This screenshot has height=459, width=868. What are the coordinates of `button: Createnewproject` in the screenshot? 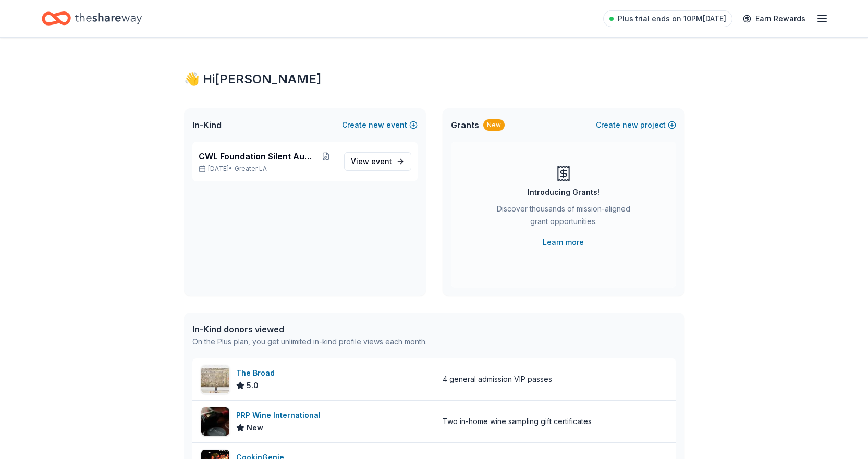 It's located at (636, 125).